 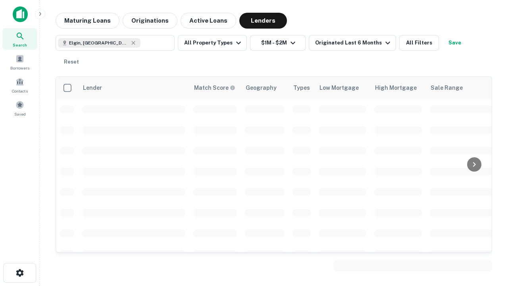 What do you see at coordinates (462, 88) in the screenshot?
I see `th: Sale Range` at bounding box center [462, 88].